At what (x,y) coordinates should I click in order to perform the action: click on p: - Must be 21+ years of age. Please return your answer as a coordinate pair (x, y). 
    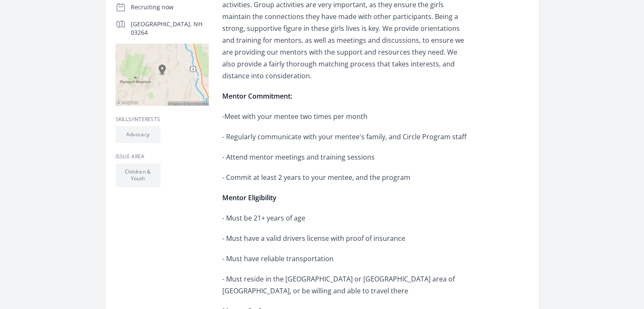
    Looking at the image, I should click on (346, 218).